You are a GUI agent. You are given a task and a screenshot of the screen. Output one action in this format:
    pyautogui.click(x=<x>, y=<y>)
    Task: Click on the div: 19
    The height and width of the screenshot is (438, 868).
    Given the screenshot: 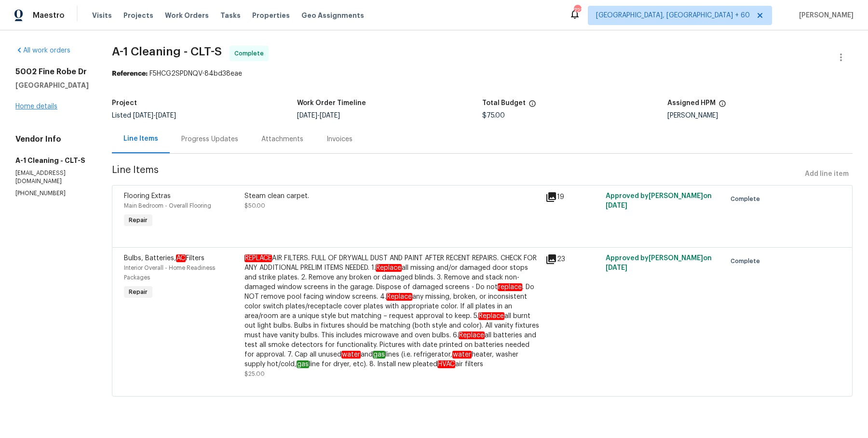 What is the action you would take?
    pyautogui.click(x=573, y=197)
    